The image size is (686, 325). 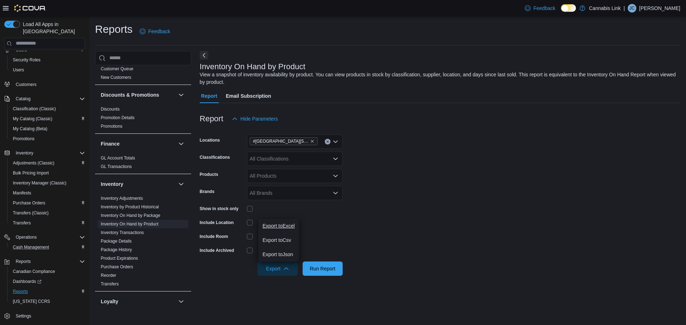 I want to click on span: My Catalog (Beta), so click(x=30, y=129).